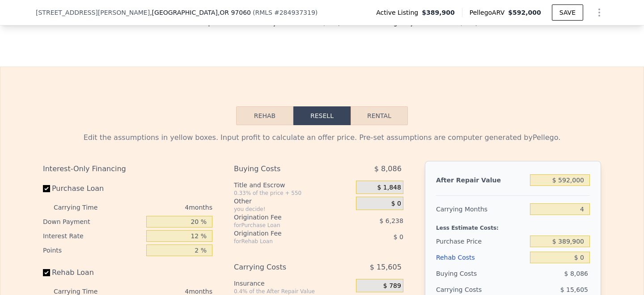 This screenshot has height=295, width=644. What do you see at coordinates (293, 209) in the screenshot?
I see `div: you decide!` at bounding box center [293, 209].